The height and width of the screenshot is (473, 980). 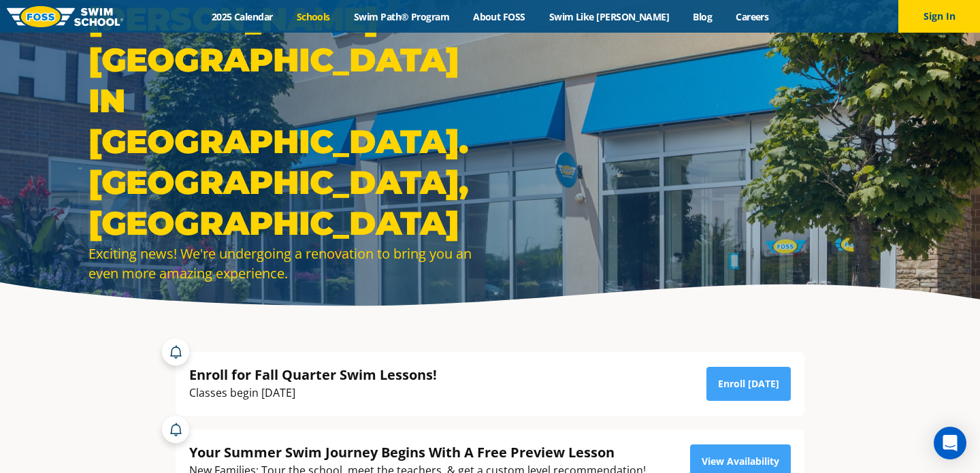 I want to click on img: FOSS Swim School Logo, so click(x=65, y=16).